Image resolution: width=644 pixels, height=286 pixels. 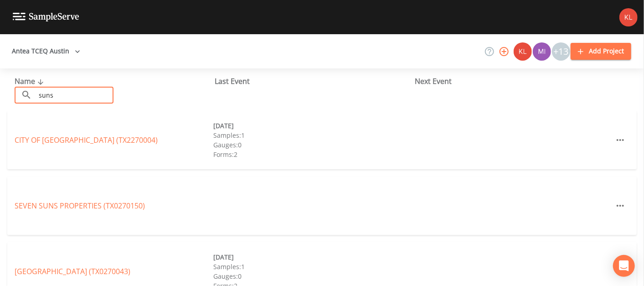 What do you see at coordinates (522, 51) in the screenshot?
I see `div: Kler Teran` at bounding box center [522, 51].